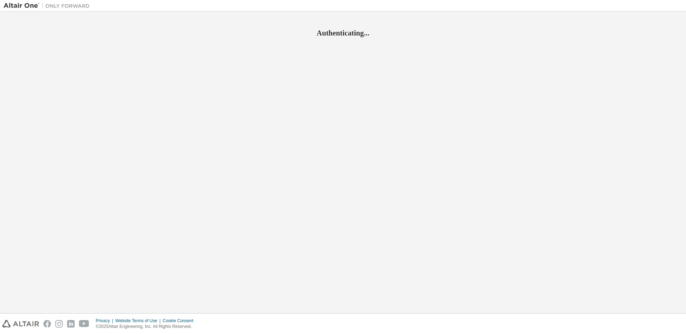 This screenshot has height=334, width=686. What do you see at coordinates (47, 324) in the screenshot?
I see `img: facebook.svg` at bounding box center [47, 324].